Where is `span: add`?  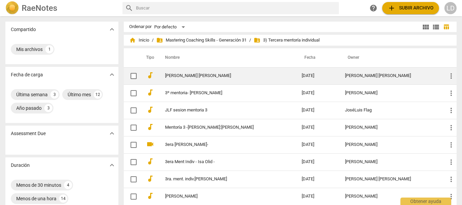
span: add is located at coordinates (392, 8).